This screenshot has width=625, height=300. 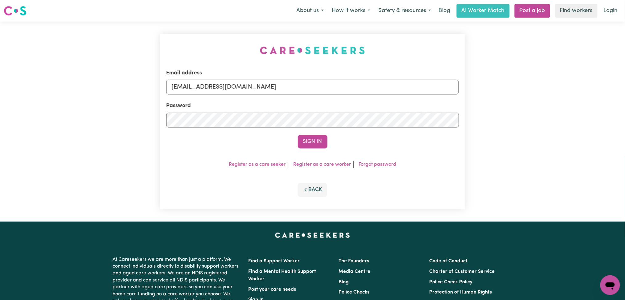 I want to click on a: Charter of Customer Service, so click(x=462, y=271).